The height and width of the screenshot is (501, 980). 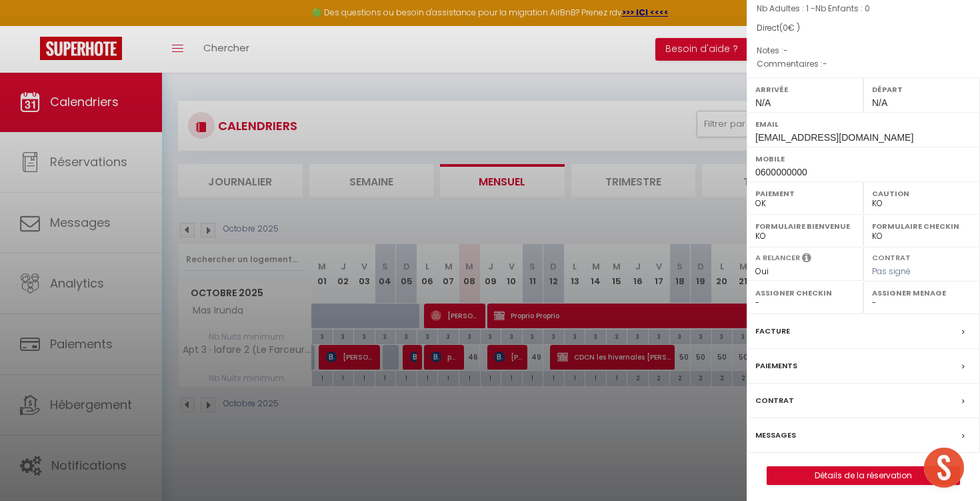 What do you see at coordinates (804, 194) in the screenshot?
I see `label: Paiement` at bounding box center [804, 194].